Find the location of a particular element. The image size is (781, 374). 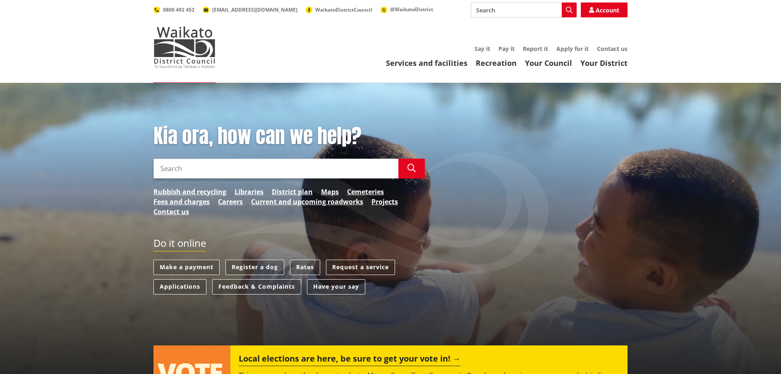

a: Make a payment is located at coordinates (187, 267).